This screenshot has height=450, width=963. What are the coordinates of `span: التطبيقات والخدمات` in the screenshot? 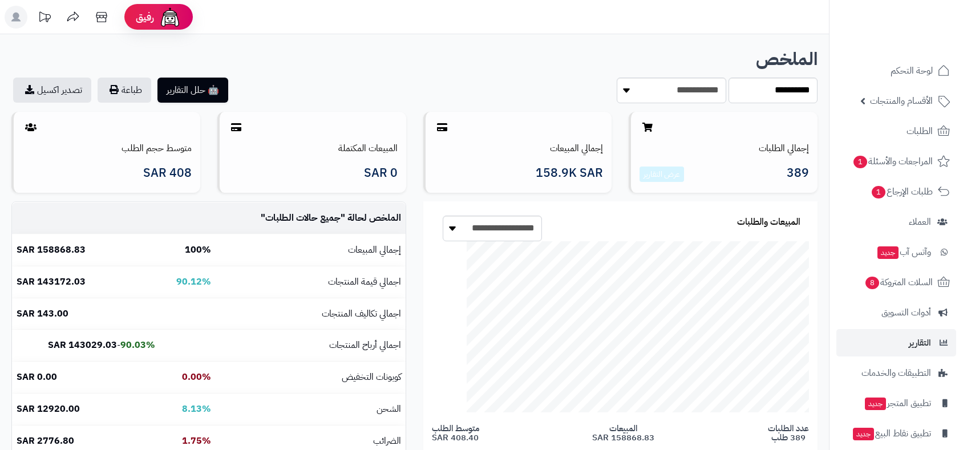 It's located at (896, 373).